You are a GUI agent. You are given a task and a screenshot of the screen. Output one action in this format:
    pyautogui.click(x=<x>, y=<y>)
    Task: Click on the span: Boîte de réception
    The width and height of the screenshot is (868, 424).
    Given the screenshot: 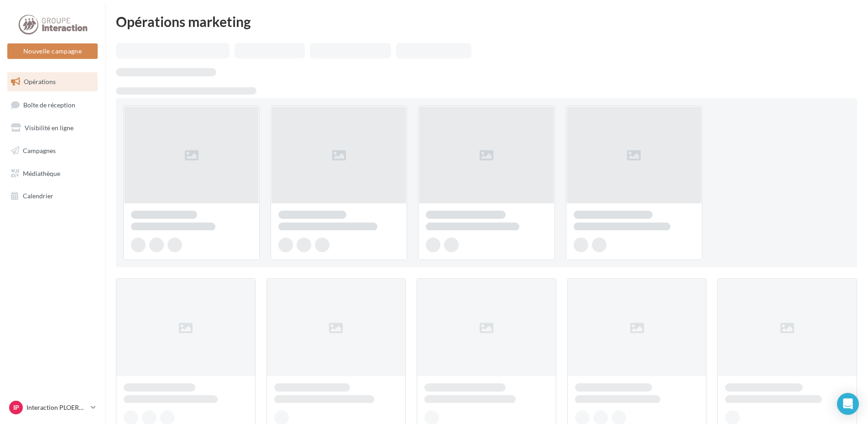 What is the action you would take?
    pyautogui.click(x=49, y=104)
    